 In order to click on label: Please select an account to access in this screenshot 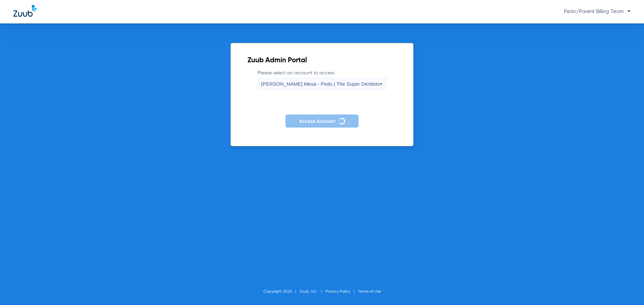, I will do `click(322, 79)`.